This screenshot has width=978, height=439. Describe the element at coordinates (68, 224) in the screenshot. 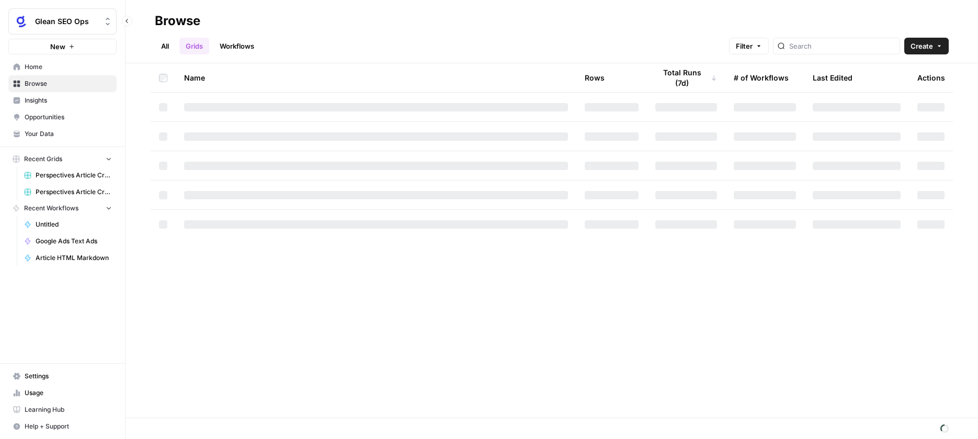

I see `a: Untitled` at that location.